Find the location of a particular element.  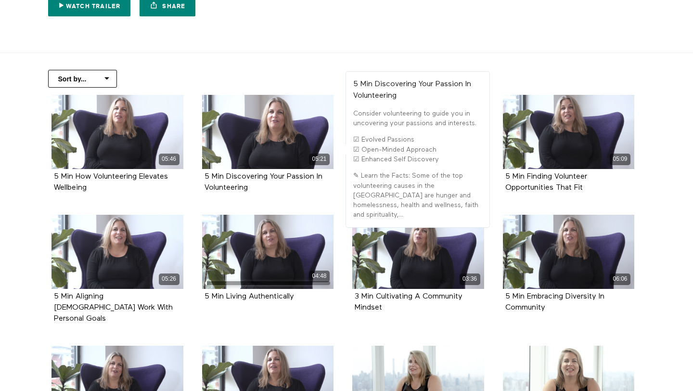

a: 5 Min Discovering Your Passion In Volunteering is located at coordinates (263, 182).